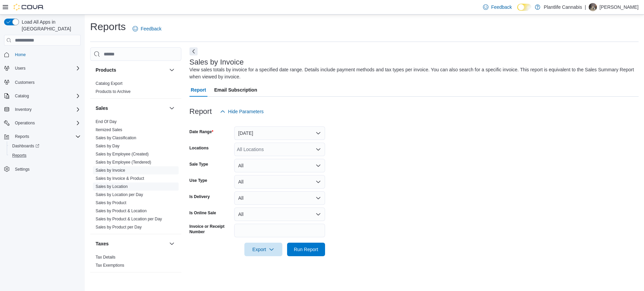  What do you see at coordinates (121, 211) in the screenshot?
I see `a: Sales by Product & Location` at bounding box center [121, 211].